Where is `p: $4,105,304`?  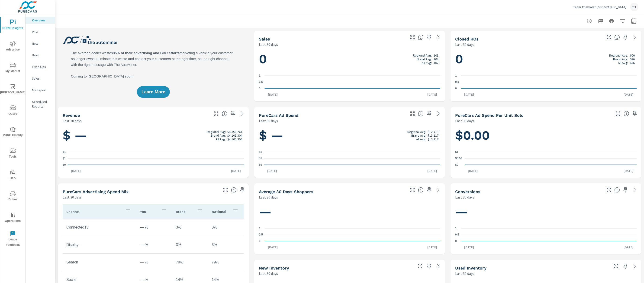 p: $4,105,304 is located at coordinates (235, 135).